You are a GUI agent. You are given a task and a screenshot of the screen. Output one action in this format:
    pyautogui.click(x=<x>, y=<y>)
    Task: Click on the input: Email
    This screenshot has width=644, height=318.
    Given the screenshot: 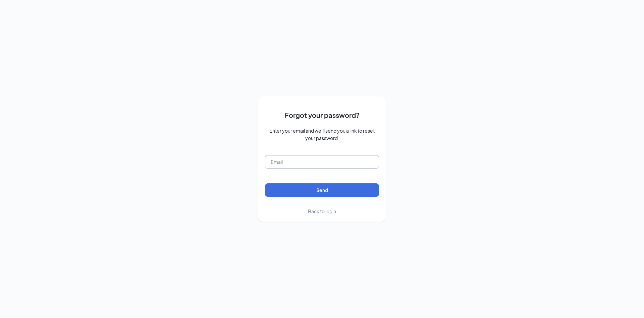 What is the action you would take?
    pyautogui.click(x=322, y=162)
    